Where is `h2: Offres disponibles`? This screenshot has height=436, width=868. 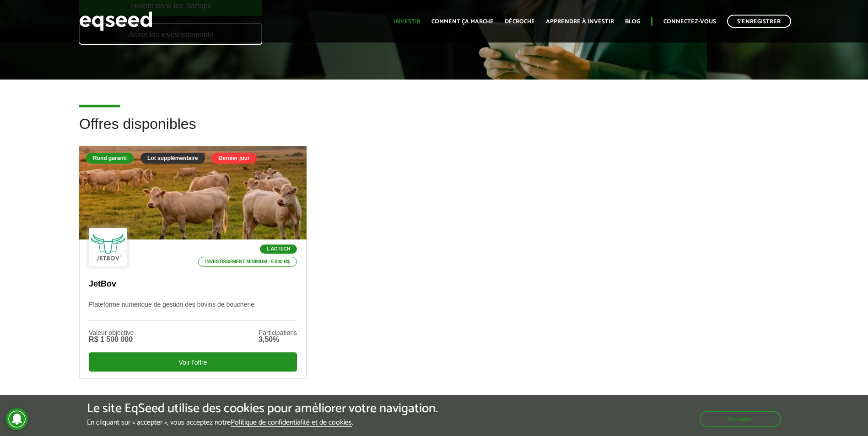
h2: Offres disponibles is located at coordinates (434, 131).